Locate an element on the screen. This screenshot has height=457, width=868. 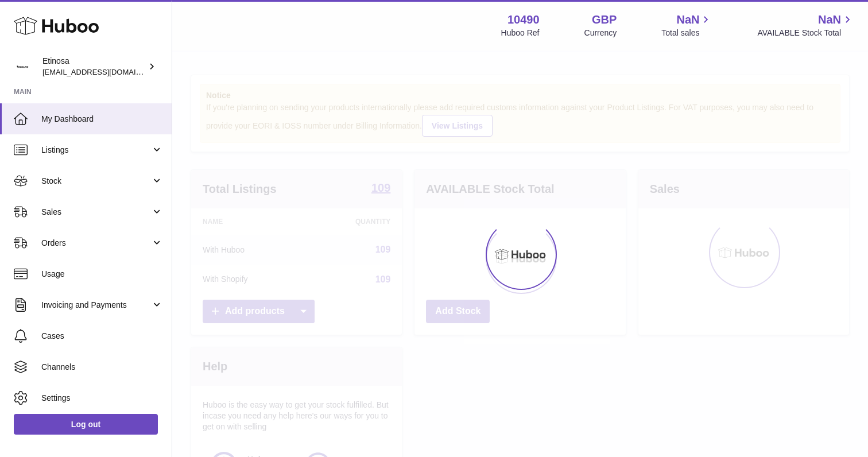
a: NaN AVAILABLE Stock Total is located at coordinates (806, 26).